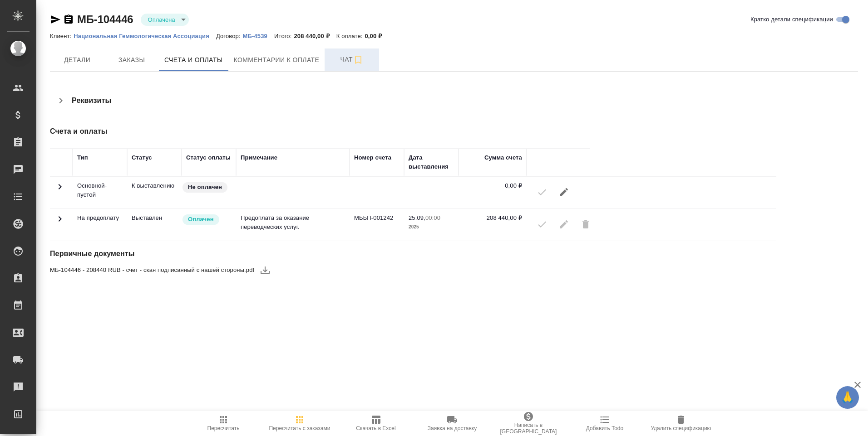 The image size is (868, 436). What do you see at coordinates (100, 193) in the screenshot?
I see `td: Основной-пустой` at bounding box center [100, 193].